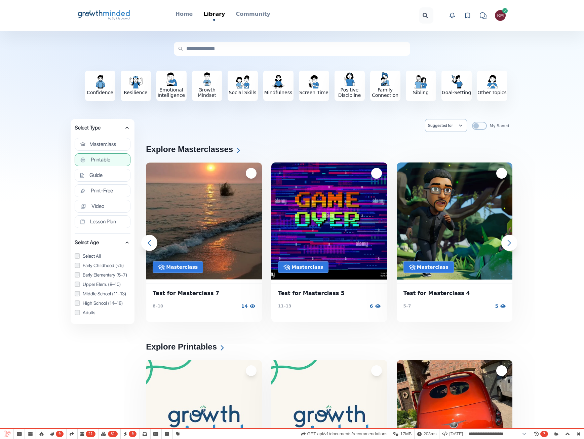 This screenshot has width=584, height=439. What do you see at coordinates (500, 15) in the screenshot?
I see `button: Roman Man` at bounding box center [500, 15].